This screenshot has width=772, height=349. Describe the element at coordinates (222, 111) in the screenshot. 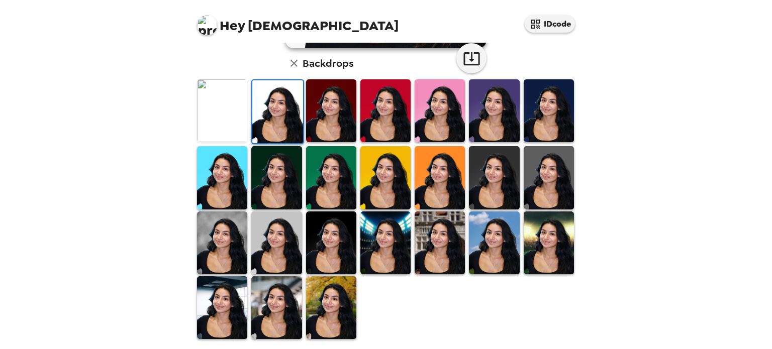

I see `img: Original` at that location.